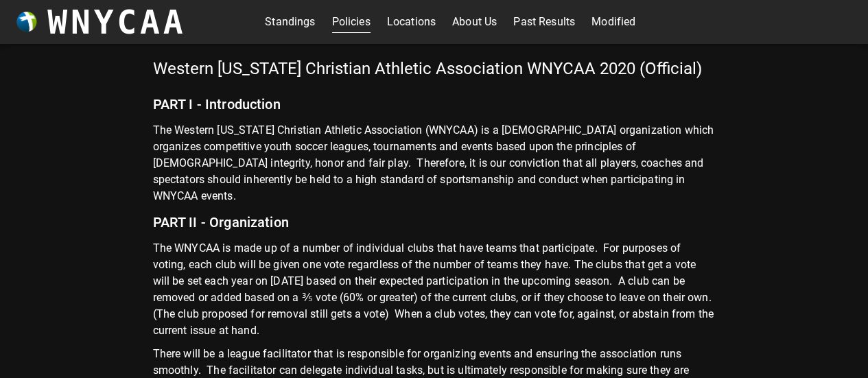  I want to click on p: The WNYCAA is made up of a number of individual clubs that have teams that participate. For purpo..., so click(434, 294).